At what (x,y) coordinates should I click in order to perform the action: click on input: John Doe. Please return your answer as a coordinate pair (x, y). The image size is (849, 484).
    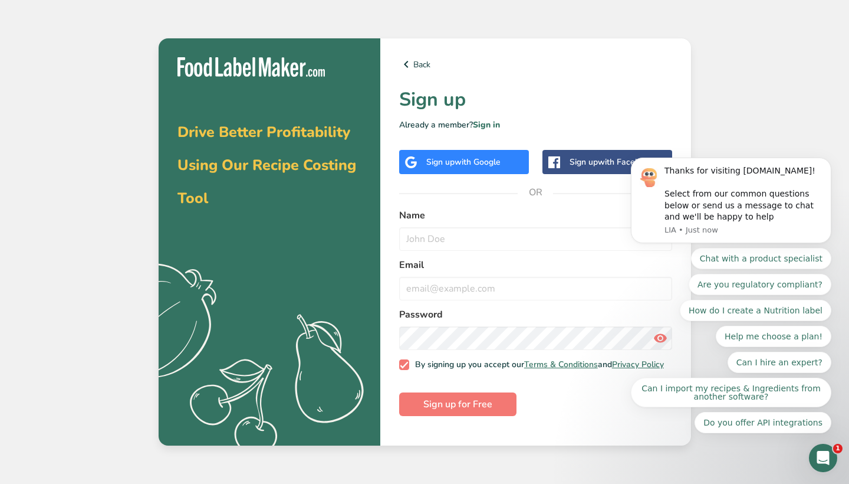
    Looking at the image, I should click on (536, 239).